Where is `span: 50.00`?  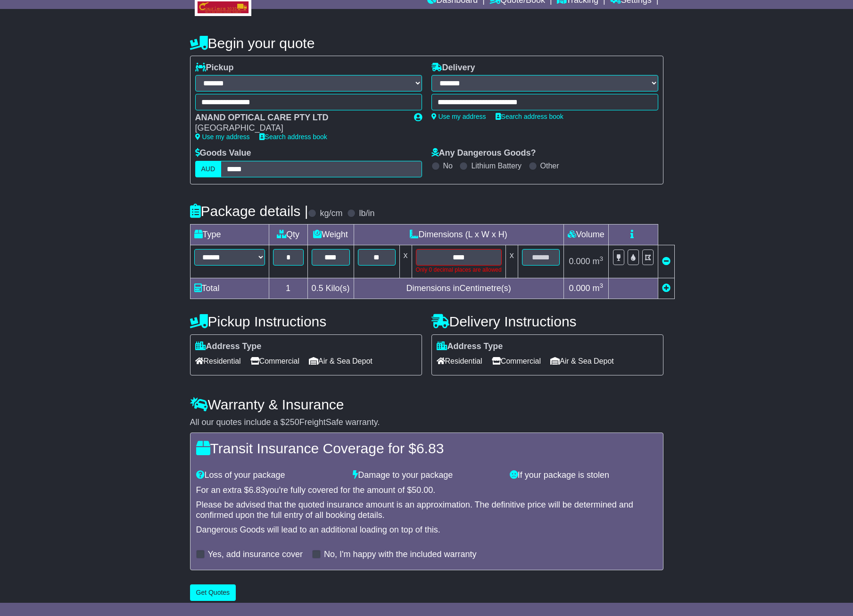 span: 50.00 is located at coordinates (422, 490).